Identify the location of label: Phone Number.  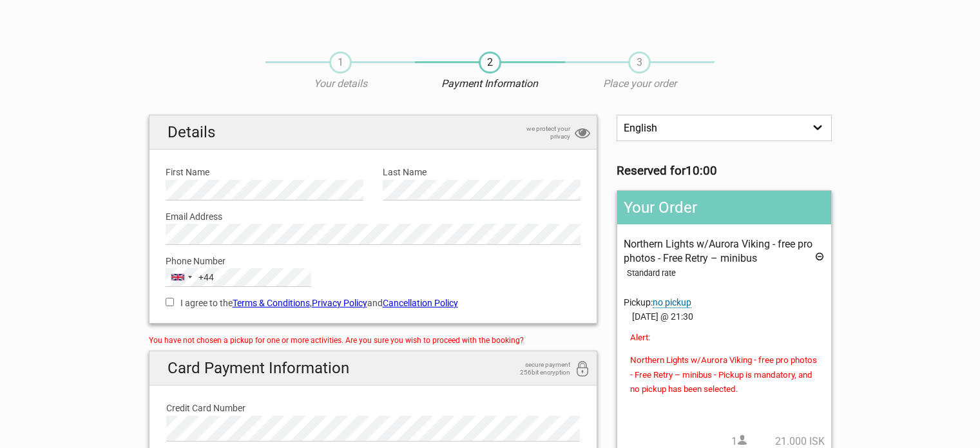
(373, 261).